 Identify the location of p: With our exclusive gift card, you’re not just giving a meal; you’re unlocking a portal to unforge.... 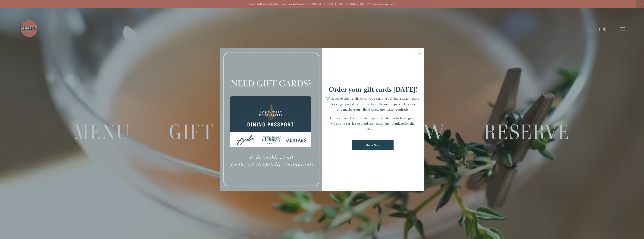
(373, 104).